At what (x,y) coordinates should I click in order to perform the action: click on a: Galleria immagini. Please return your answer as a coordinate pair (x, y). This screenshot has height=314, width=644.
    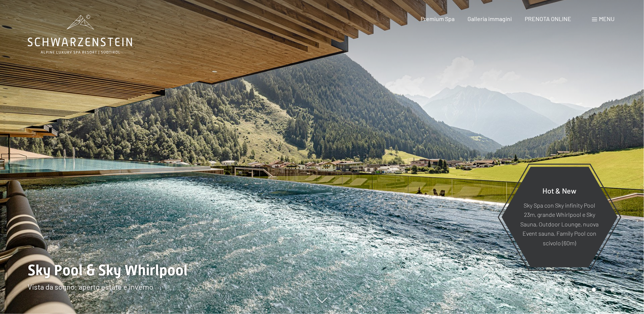
    Looking at the image, I should click on (490, 19).